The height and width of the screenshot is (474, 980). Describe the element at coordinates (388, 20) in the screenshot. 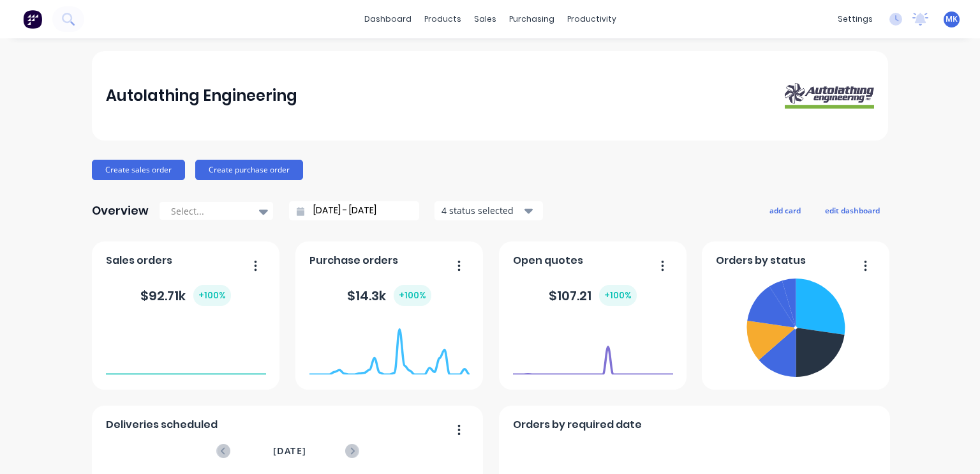

I see `a: dashboard` at that location.